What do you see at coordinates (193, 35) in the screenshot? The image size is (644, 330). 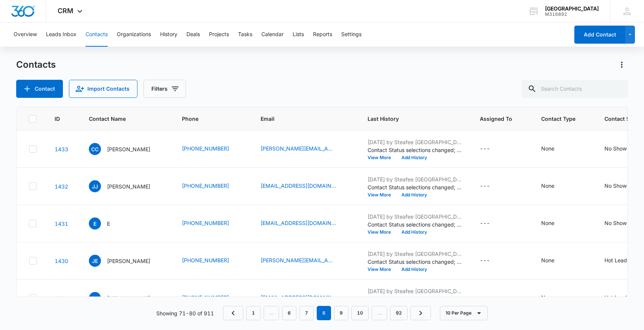 I see `button: Deals` at bounding box center [193, 35].